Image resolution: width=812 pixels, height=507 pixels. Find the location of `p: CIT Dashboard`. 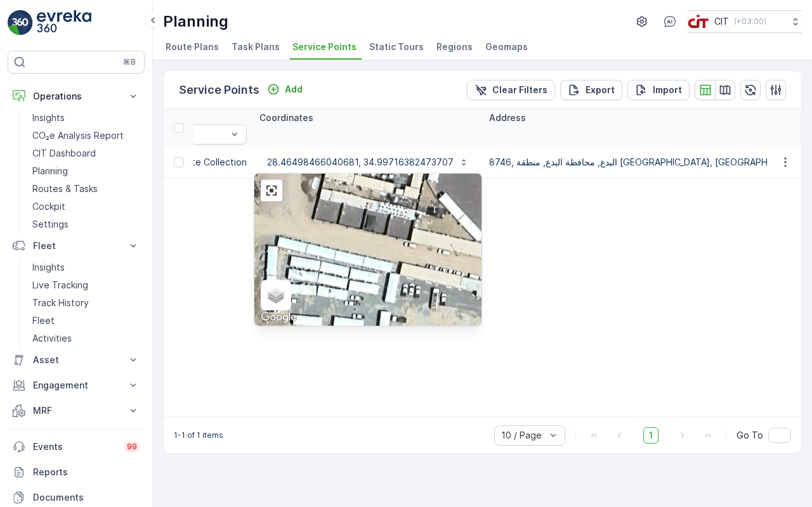

p: CIT Dashboard is located at coordinates (64, 153).